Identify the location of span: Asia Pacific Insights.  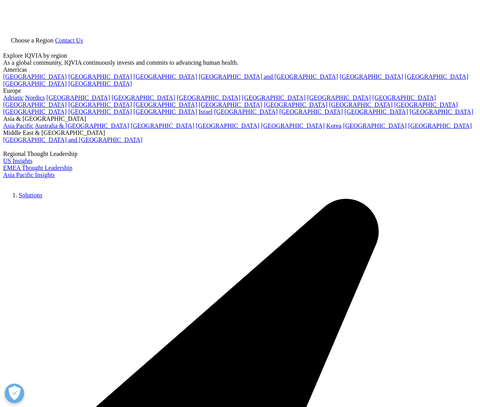
(29, 175).